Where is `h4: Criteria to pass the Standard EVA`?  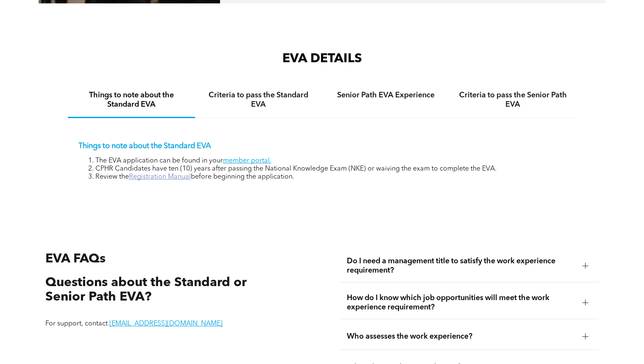
h4: Criteria to pass the Standard EVA is located at coordinates (259, 100).